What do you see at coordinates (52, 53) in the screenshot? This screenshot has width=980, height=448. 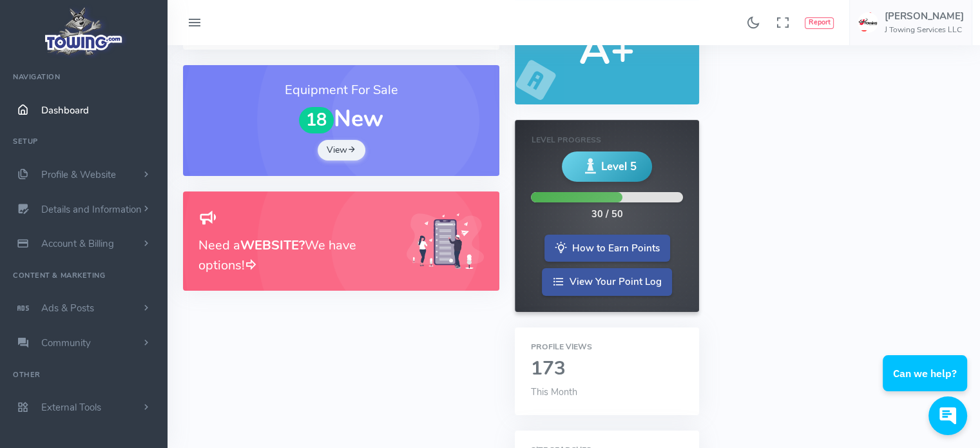 I see `div: Can we help?` at bounding box center [52, 53].